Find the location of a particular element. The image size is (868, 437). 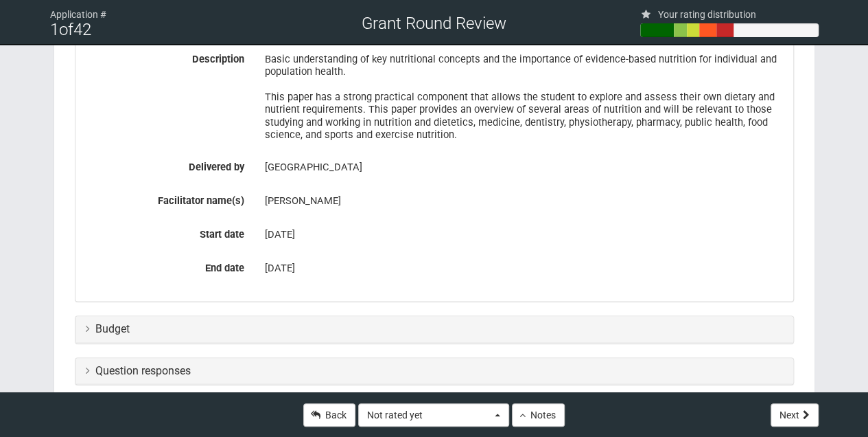

div: of is located at coordinates (140, 30).